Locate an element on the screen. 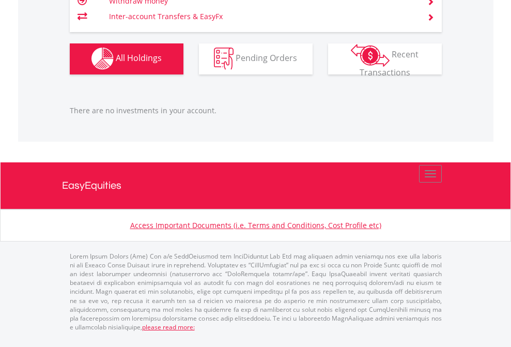 The width and height of the screenshot is (511, 347). a: please read more: is located at coordinates (168, 326).